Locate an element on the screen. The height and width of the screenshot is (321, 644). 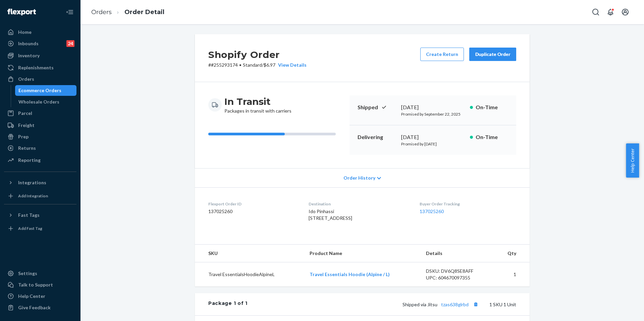
div: Prep is located at coordinates (23, 136).